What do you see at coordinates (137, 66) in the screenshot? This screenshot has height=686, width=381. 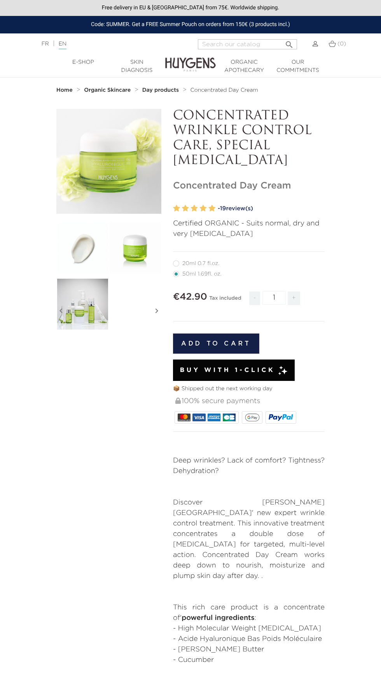 I see `a: Skin Diagnosis` at bounding box center [137, 66].